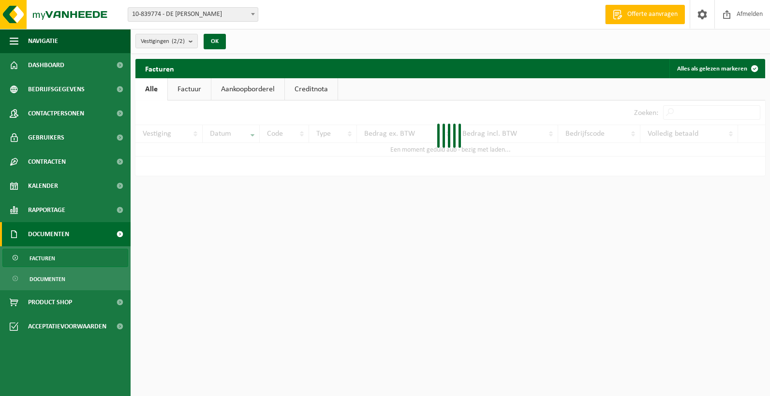 This screenshot has width=770, height=396. I want to click on span: Rapportage, so click(46, 210).